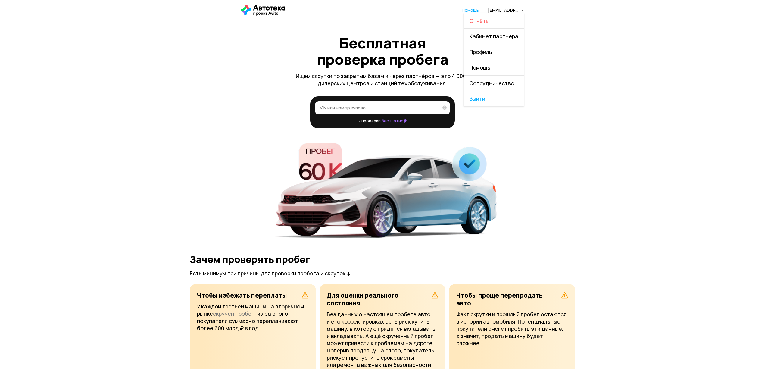 Image resolution: width=765 pixels, height=369 pixels. Describe the element at coordinates (379, 108) in the screenshot. I see `input: VIN или номер кузова` at that location.